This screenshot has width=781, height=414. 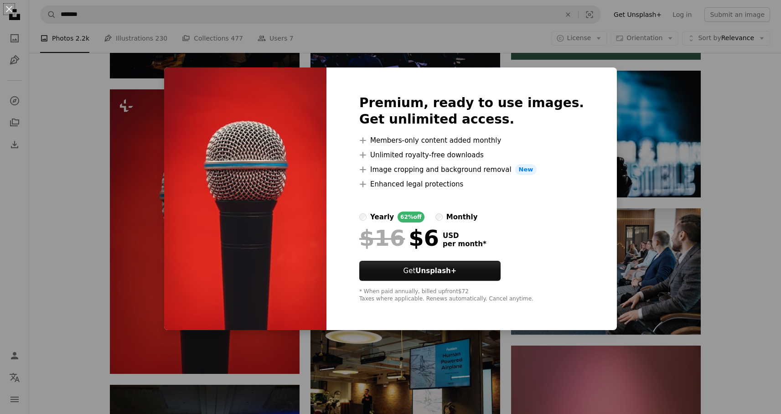 What do you see at coordinates (411, 217) in the screenshot?
I see `div: 62% off` at bounding box center [411, 217].